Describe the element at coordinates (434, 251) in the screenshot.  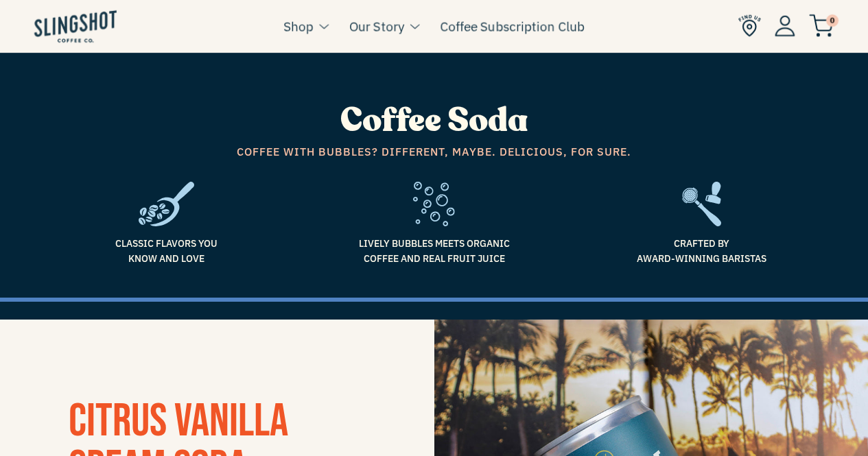
I see `span: Lively bubbles meets organic coffee and real fruit juice` at that location.